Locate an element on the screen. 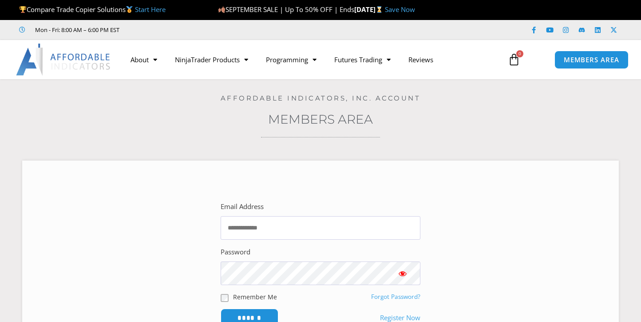 The width and height of the screenshot is (641, 322). button: Show password is located at coordinates (403, 273).